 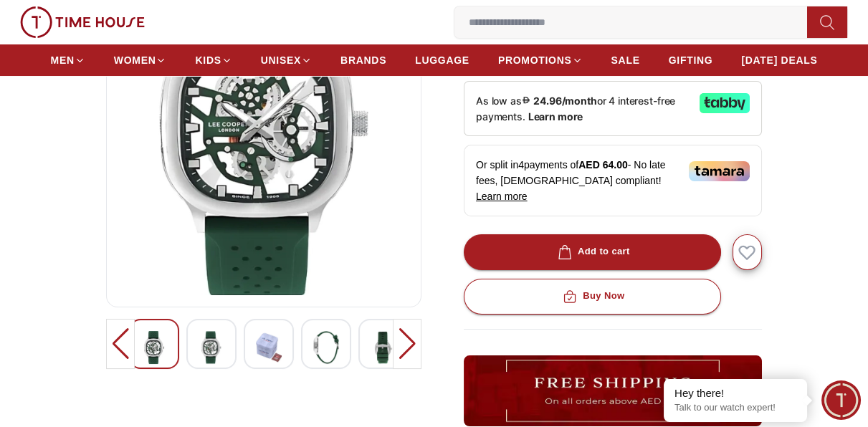 I want to click on div: Hey there!, so click(x=736, y=394).